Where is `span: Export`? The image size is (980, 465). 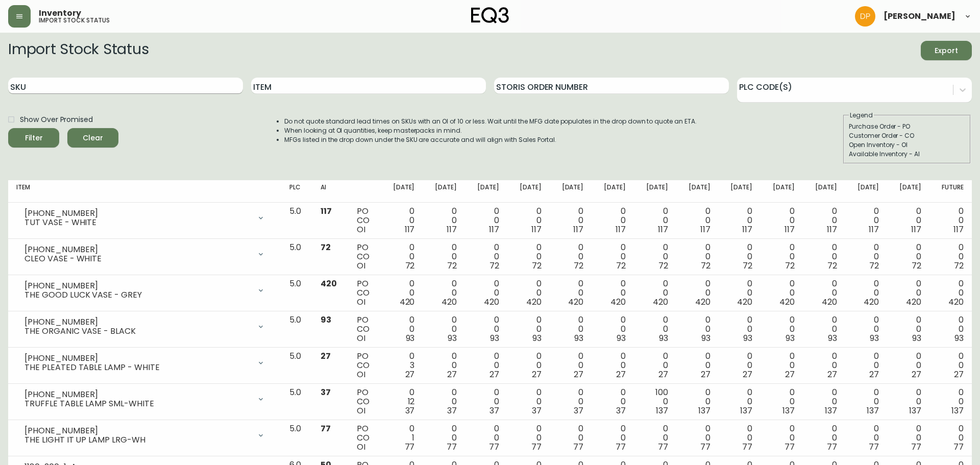
span: Export is located at coordinates (946, 50).